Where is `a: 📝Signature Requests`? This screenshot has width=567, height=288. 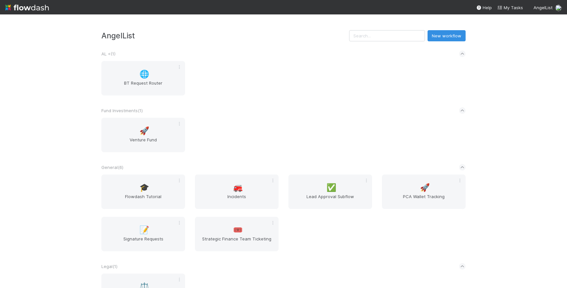 a: 📝Signature Requests is located at coordinates (143, 234).